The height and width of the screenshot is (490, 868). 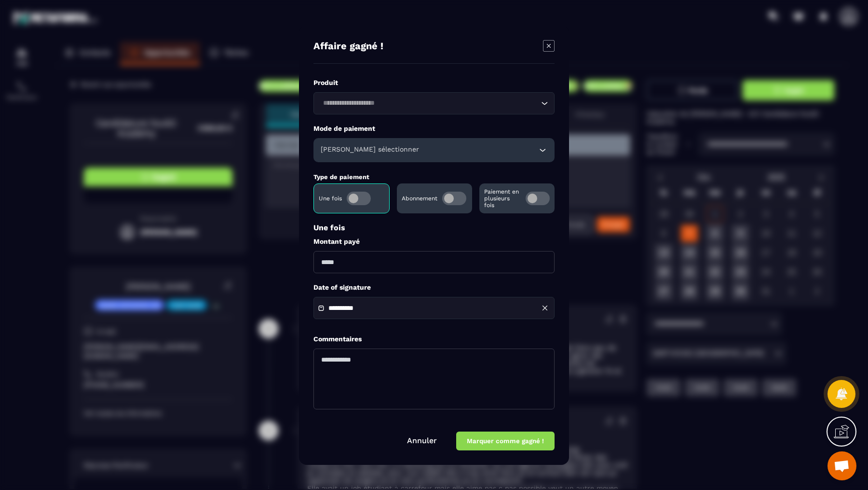 I want to click on label: Type de paiement, so click(x=342, y=177).